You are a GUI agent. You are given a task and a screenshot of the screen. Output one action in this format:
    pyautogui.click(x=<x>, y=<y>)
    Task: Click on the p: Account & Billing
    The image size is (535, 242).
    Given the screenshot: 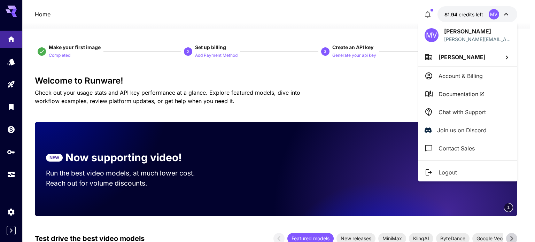 What is the action you would take?
    pyautogui.click(x=461, y=76)
    